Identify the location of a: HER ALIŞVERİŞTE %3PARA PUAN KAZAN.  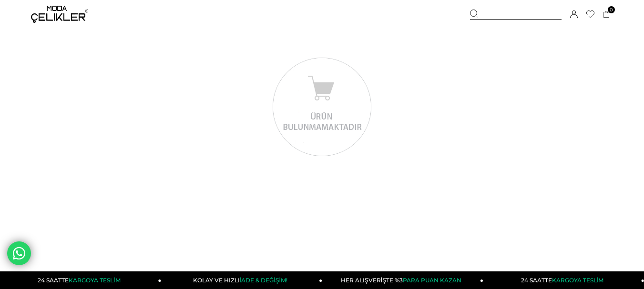
(402, 280).